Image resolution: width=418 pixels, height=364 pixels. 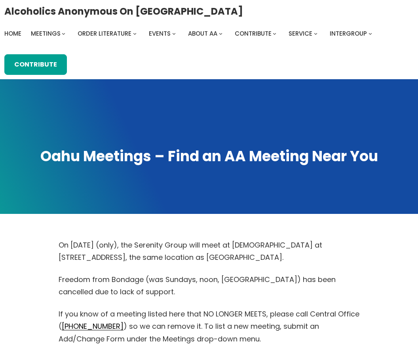 I want to click on nav: Intergroup, so click(x=190, y=34).